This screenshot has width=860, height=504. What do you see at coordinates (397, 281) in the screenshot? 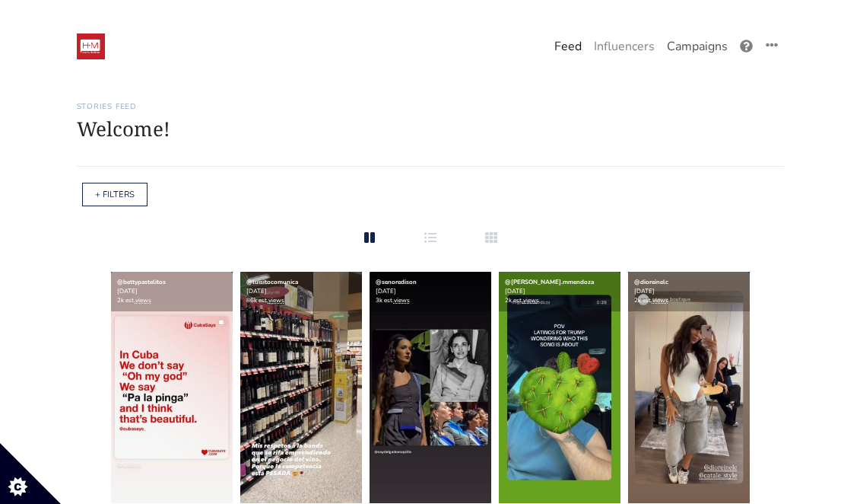
I see `a: @senoredison` at bounding box center [397, 281].